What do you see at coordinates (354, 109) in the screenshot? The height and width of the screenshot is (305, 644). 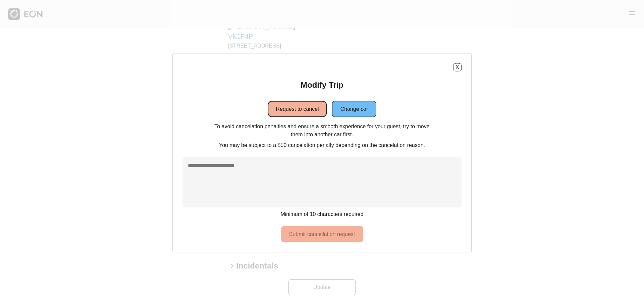 I see `button: Change car` at bounding box center [354, 109].